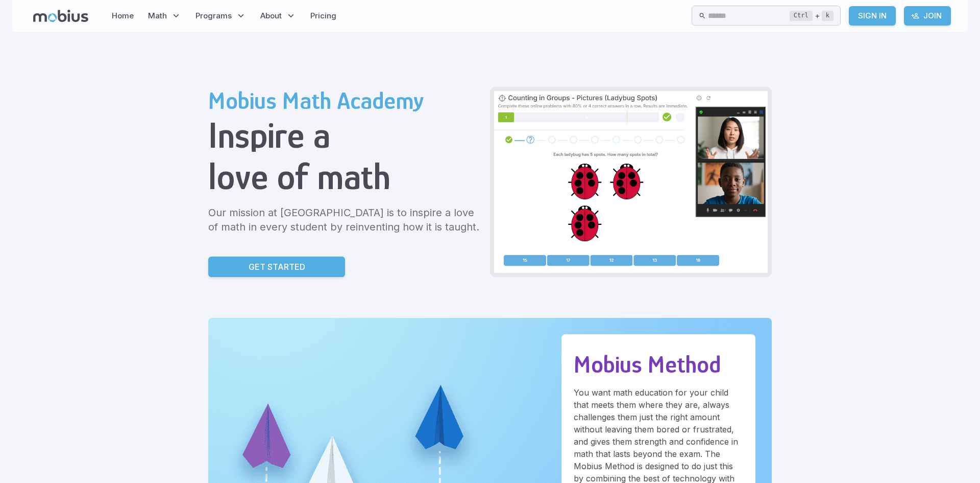  Describe the element at coordinates (827, 16) in the screenshot. I see `kbd: k` at that location.